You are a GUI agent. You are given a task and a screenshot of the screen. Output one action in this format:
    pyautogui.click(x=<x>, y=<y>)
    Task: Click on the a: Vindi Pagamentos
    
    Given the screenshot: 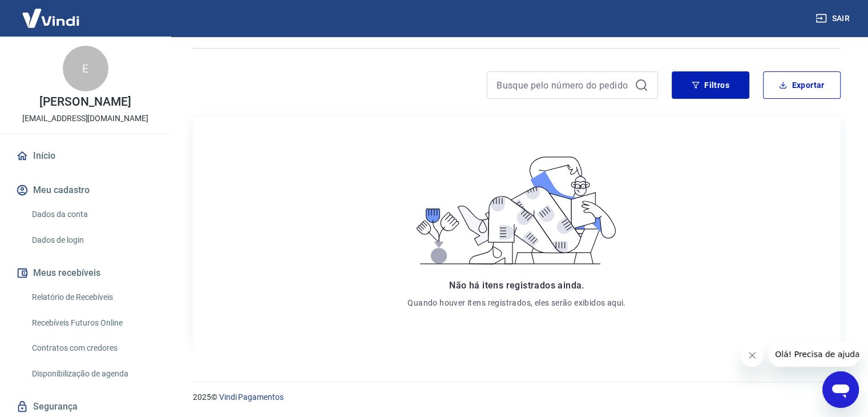 What is the action you would take?
    pyautogui.click(x=251, y=397)
    